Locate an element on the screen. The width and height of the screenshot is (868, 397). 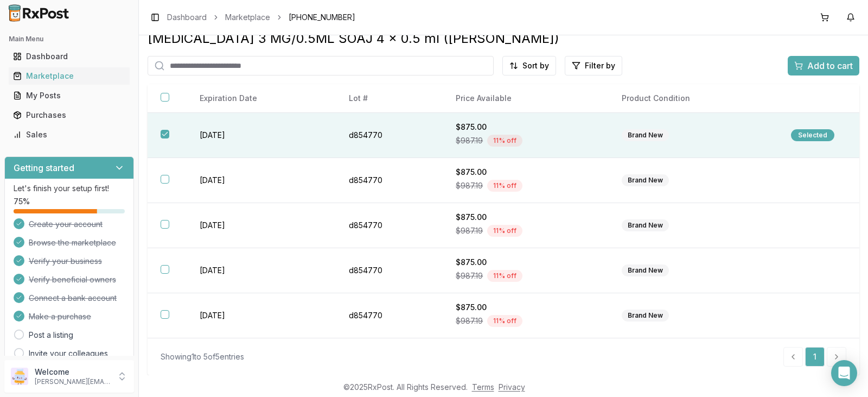
div: Selected is located at coordinates (813, 135).